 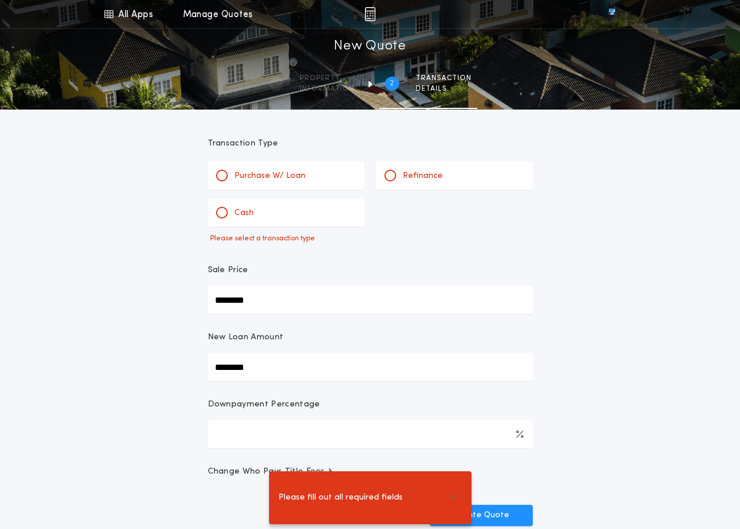 I want to click on span: Property, so click(x=327, y=78).